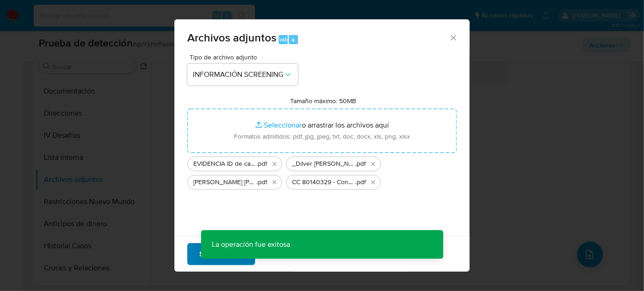  What do you see at coordinates (251, 244) in the screenshot?
I see `font: La operación fue exitosa` at bounding box center [251, 244].